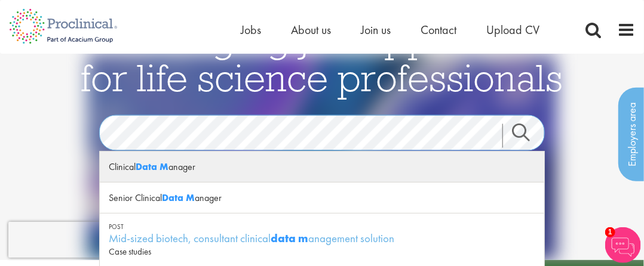 This screenshot has height=266, width=644. I want to click on span: About us, so click(310, 30).